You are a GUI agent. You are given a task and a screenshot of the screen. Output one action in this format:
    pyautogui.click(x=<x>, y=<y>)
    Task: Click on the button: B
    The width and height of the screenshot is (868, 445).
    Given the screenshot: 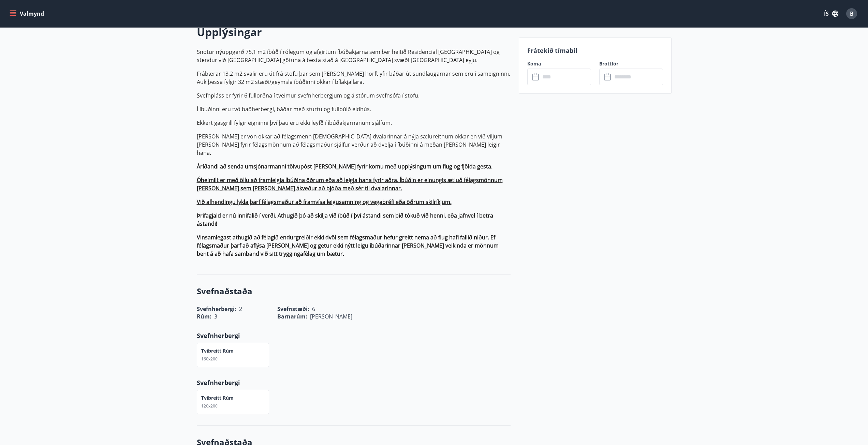 What is the action you would take?
    pyautogui.click(x=851, y=14)
    